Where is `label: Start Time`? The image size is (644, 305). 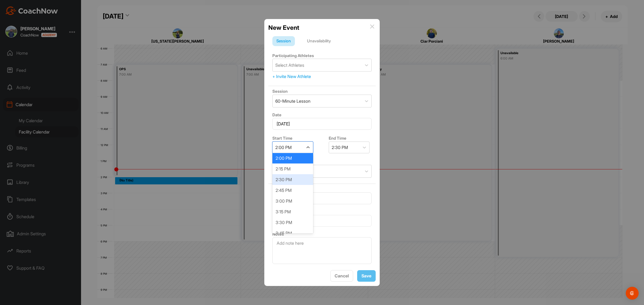 label: Start Time is located at coordinates (282, 138).